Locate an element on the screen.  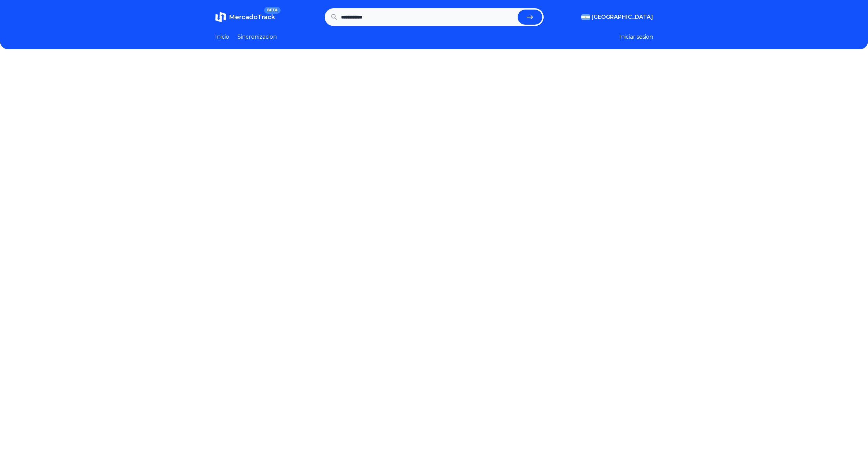
img: Argentina is located at coordinates (586, 17).